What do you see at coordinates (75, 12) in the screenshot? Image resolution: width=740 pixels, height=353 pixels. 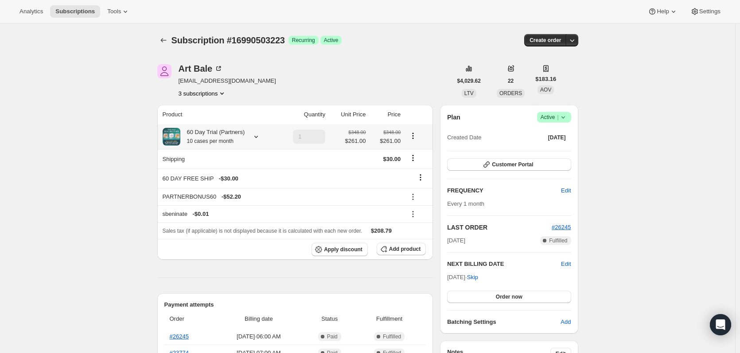 I see `span: Subscriptions` at bounding box center [75, 12].